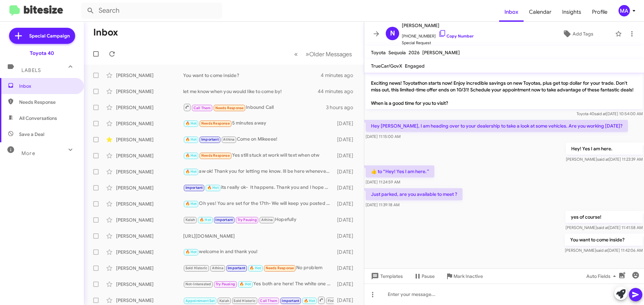  I want to click on div: No problem, so click(258, 268).